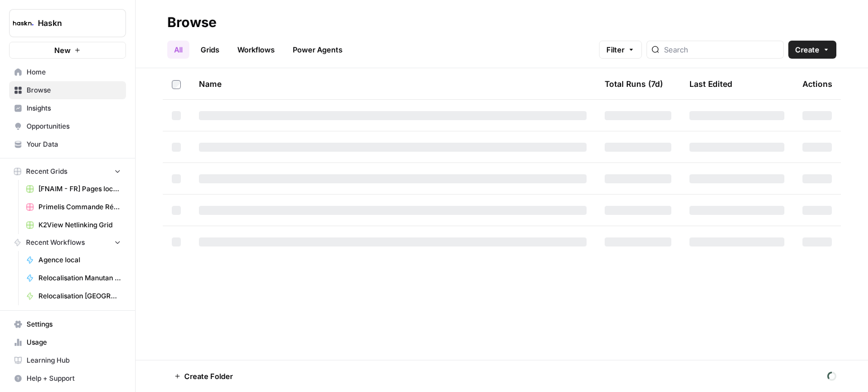  I want to click on img: Haskn Logo, so click(23, 23).